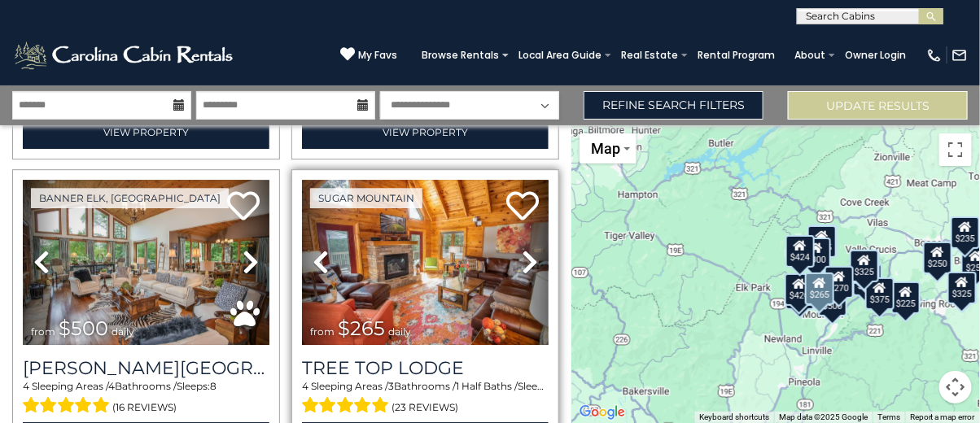  What do you see at coordinates (391, 386) in the screenshot?
I see `span: 3` at bounding box center [391, 386].